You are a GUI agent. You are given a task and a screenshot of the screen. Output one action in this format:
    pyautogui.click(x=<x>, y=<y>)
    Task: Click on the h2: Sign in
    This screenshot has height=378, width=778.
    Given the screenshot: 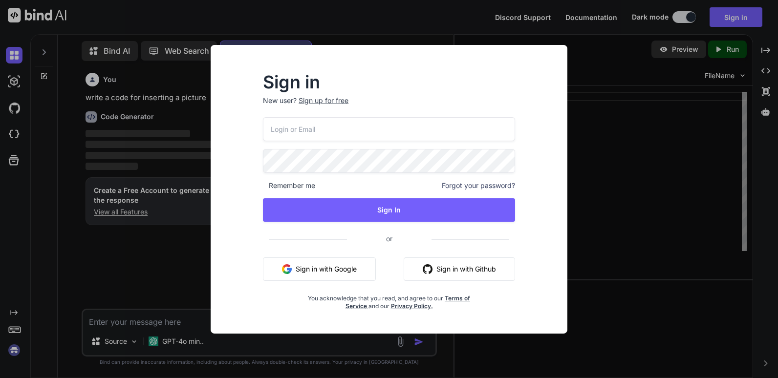 What is the action you would take?
    pyautogui.click(x=389, y=82)
    